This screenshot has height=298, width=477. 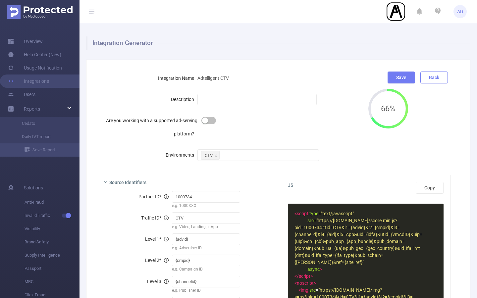 I want to click on span: Reports, so click(x=32, y=109).